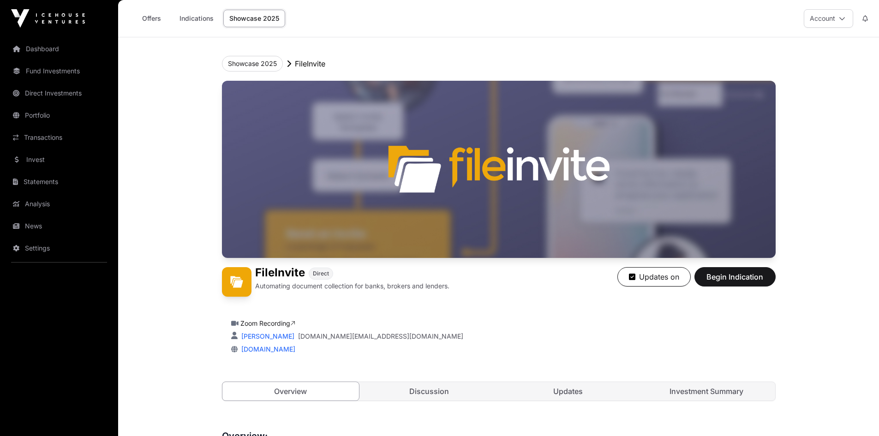 The height and width of the screenshot is (436, 879). I want to click on a: Analysis, so click(59, 204).